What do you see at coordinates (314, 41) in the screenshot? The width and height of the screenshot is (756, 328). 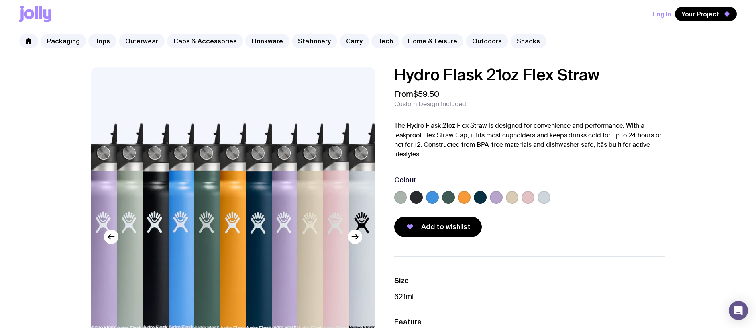 I see `a: Stationery` at bounding box center [314, 41].